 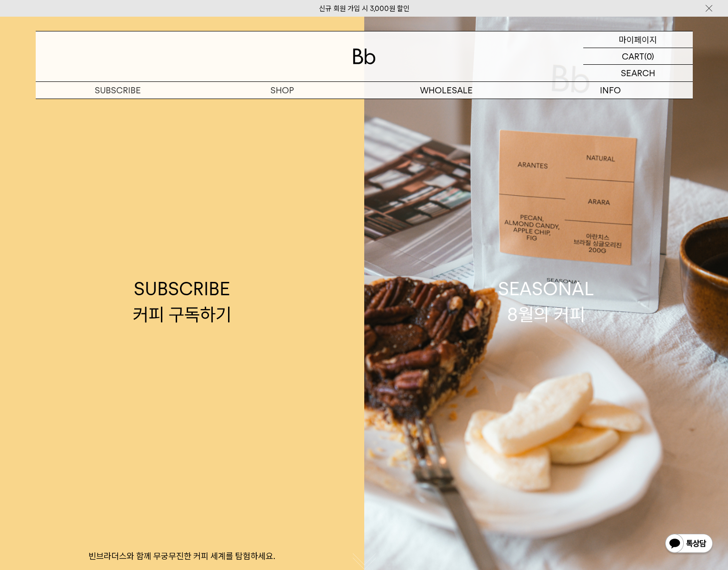 What do you see at coordinates (282, 90) in the screenshot?
I see `p: SHOP` at bounding box center [282, 90].